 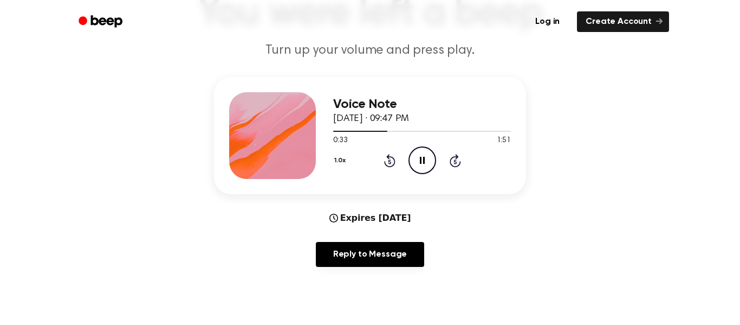 I want to click on button: 1.0x, so click(x=341, y=160).